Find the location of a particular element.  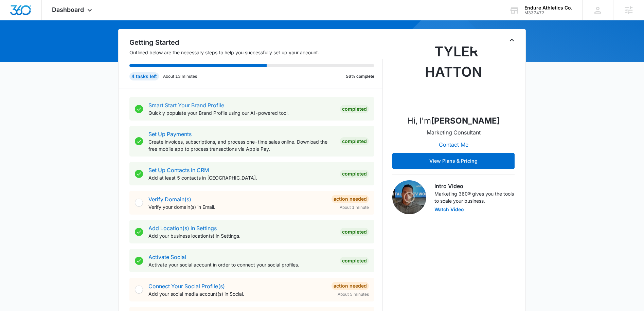

p: Hi, I'm is located at coordinates (454, 121).